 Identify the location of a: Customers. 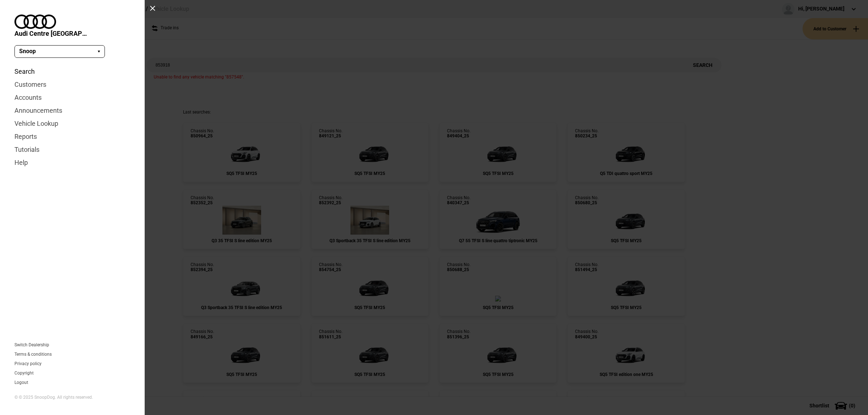
(73, 85).